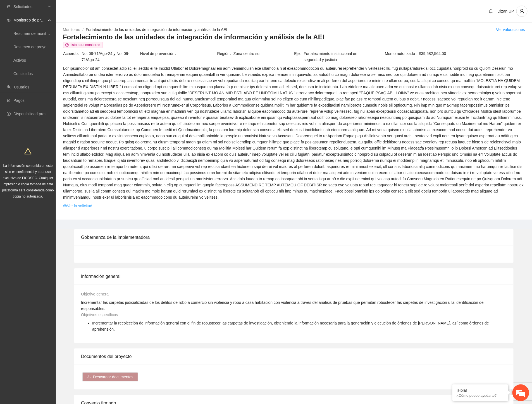 This screenshot has height=404, width=532. Describe the element at coordinates (43, 47) in the screenshot. I see `a: Resumen de proyectos aprobados` at that location.